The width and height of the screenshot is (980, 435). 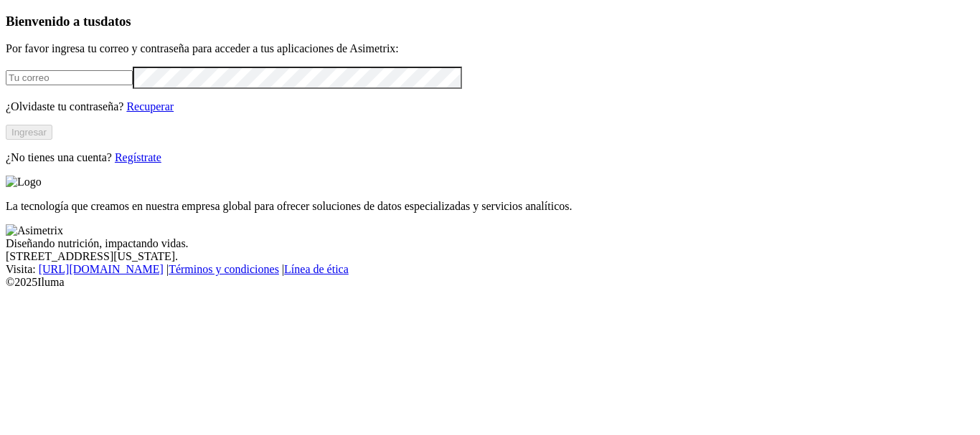 I want to click on a: Recuperar, so click(x=150, y=106).